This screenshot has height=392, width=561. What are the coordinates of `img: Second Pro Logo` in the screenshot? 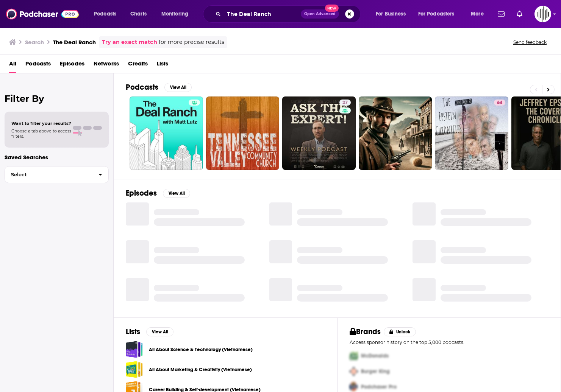 It's located at (354, 371).